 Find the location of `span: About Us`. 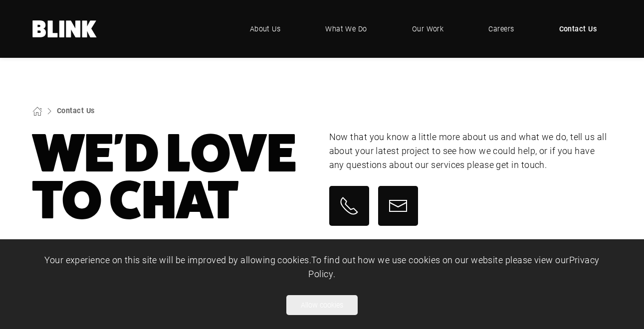

span: About Us is located at coordinates (265, 29).